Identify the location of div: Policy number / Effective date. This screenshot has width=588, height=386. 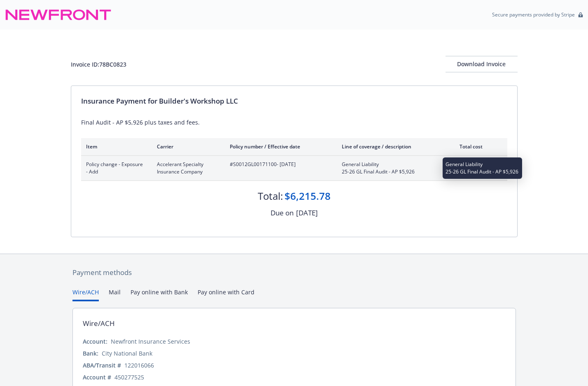
(279, 146).